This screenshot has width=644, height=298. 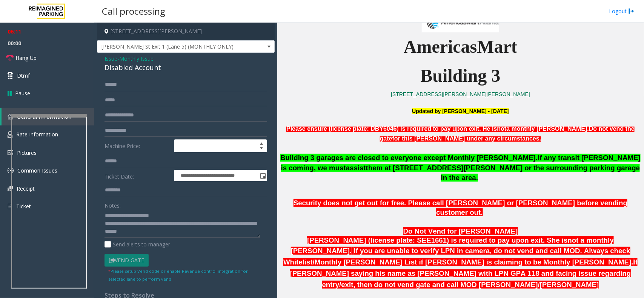 I want to click on label: Ticket Date:, so click(x=137, y=176).